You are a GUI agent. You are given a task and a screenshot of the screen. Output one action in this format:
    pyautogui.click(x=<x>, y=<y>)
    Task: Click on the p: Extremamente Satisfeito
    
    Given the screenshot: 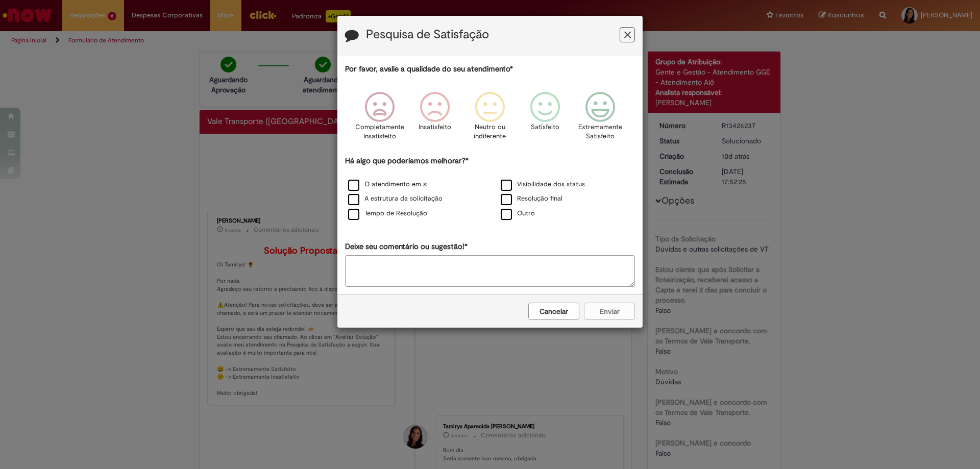 What is the action you would take?
    pyautogui.click(x=600, y=132)
    